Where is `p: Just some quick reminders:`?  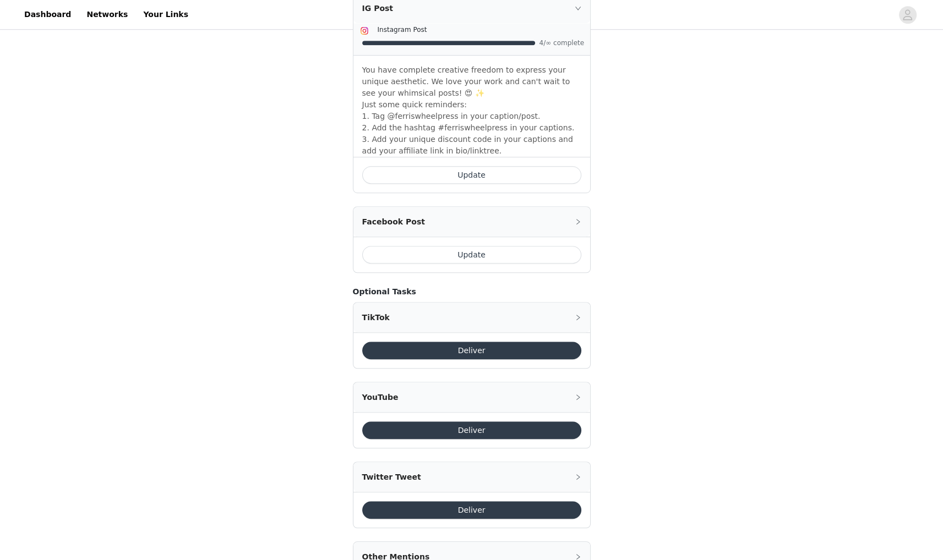
p: Just some quick reminders: is located at coordinates (472, 105).